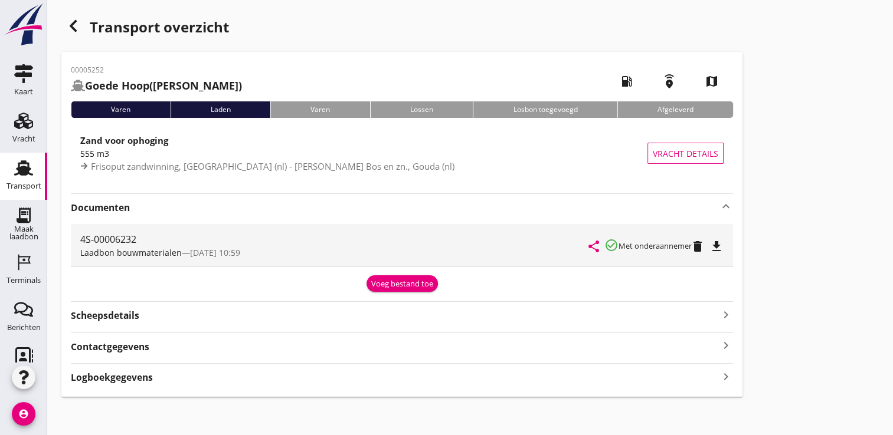 The height and width of the screenshot is (435, 893). I want to click on span: Laadbon bouwmaterialen, so click(131, 253).